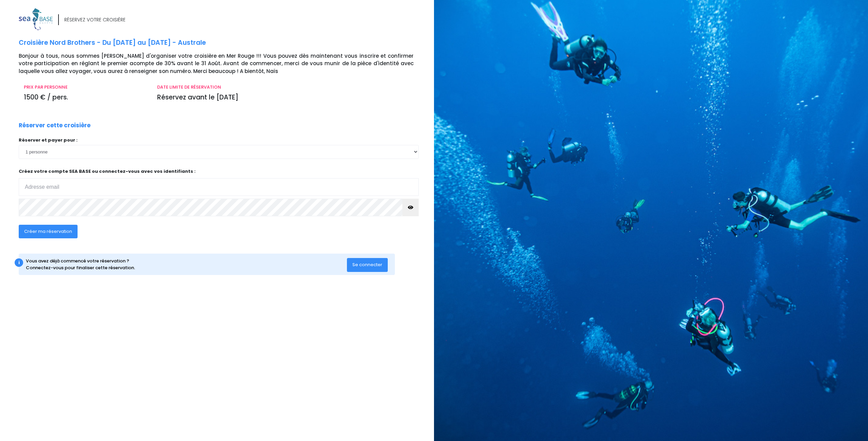 The image size is (868, 441). What do you see at coordinates (95, 19) in the screenshot?
I see `div: RÉSERVEZ VOTRE CROISIÈRE` at bounding box center [95, 19].